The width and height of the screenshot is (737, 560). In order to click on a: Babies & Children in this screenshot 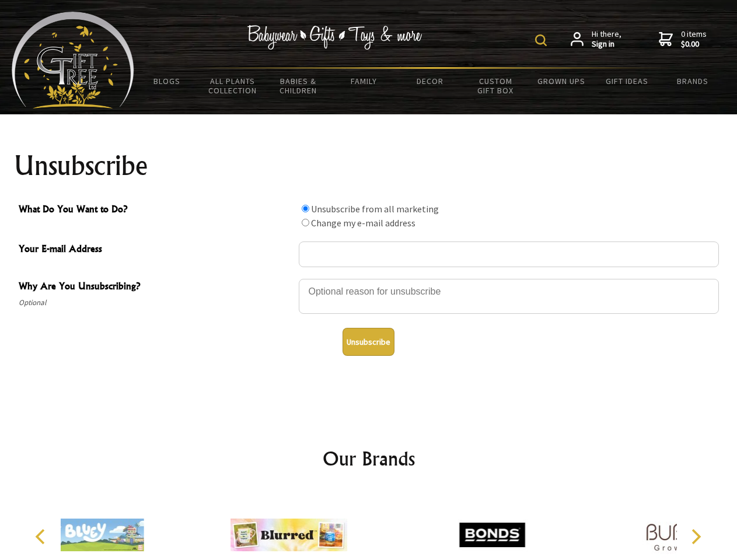, I will do `click(298, 86)`.